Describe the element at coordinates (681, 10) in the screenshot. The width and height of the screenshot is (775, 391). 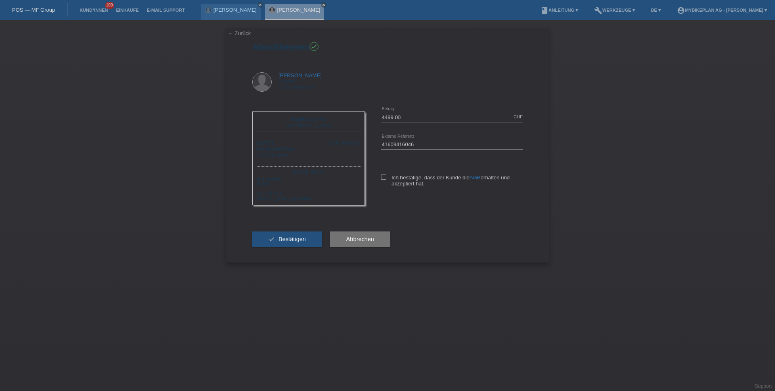
I see `i: account_circle` at that location.